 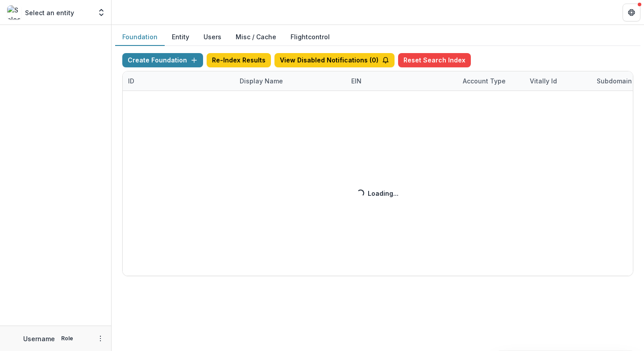 I want to click on img: Select an entity, so click(x=14, y=12).